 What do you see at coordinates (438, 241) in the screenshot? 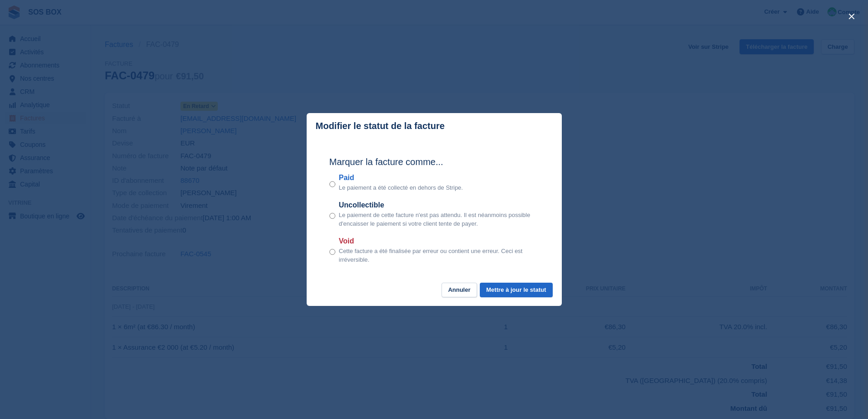
I see `label: Void` at bounding box center [438, 241].